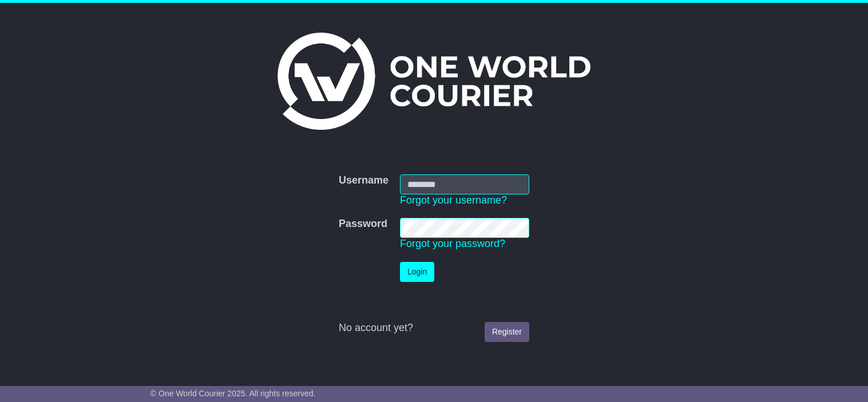 Image resolution: width=868 pixels, height=402 pixels. What do you see at coordinates (434, 81) in the screenshot?
I see `img: One World` at bounding box center [434, 81].